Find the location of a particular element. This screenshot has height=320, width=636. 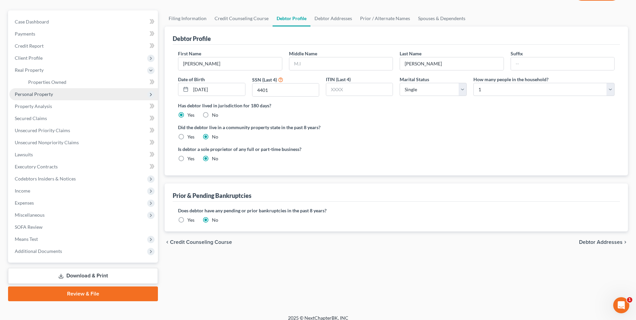

div: Debtor Profile is located at coordinates (192, 39).